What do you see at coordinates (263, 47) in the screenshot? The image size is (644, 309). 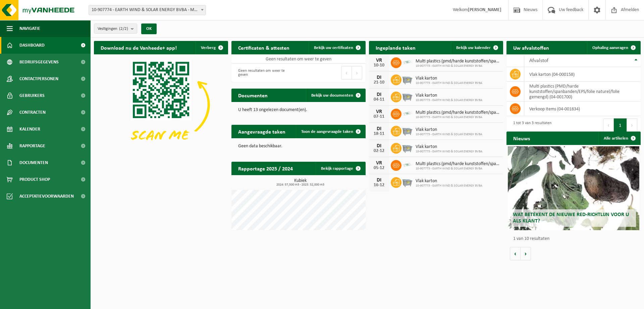 I see `h2: Certificaten & attesten` at bounding box center [263, 47].